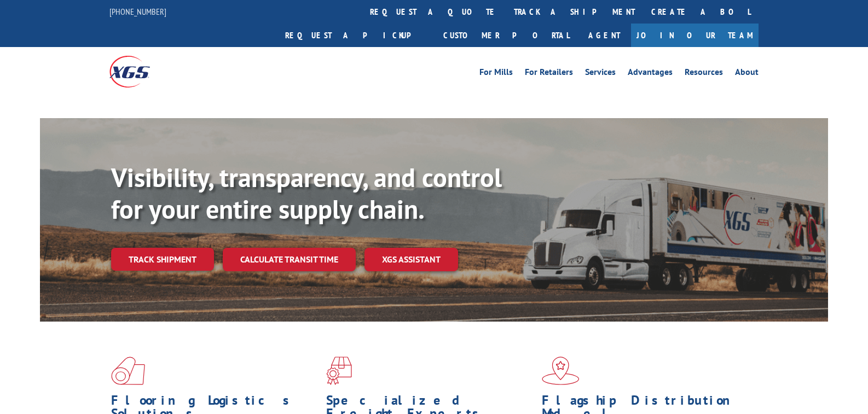  I want to click on a: About, so click(746, 74).